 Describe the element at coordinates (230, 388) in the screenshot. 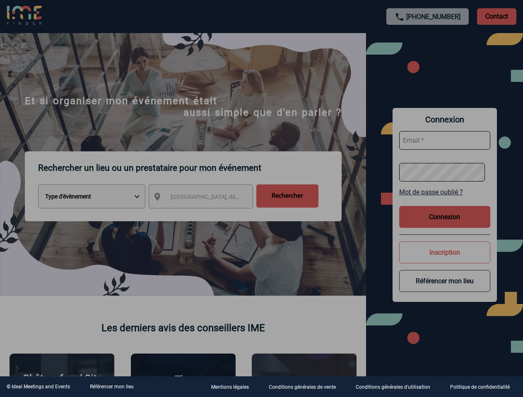

I see `p: Mentions légales` at that location.